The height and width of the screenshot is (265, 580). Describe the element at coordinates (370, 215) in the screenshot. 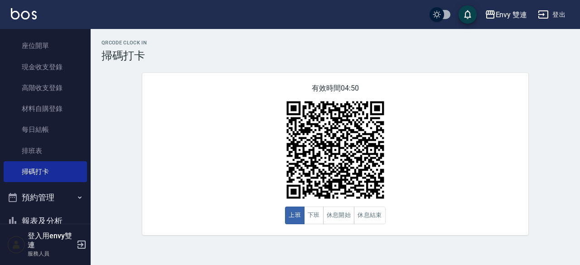

I see `button: 休息結束` at that location.